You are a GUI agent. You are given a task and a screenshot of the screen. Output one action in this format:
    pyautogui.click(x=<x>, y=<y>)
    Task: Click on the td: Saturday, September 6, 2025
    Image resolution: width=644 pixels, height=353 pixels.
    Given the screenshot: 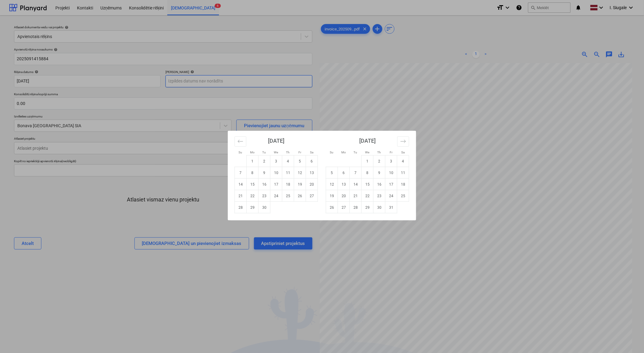 What is the action you would take?
    pyautogui.click(x=312, y=161)
    